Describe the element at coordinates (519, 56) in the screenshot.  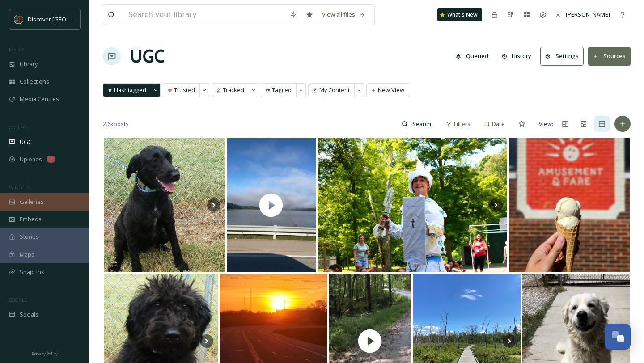
I see `a: History` at that location.